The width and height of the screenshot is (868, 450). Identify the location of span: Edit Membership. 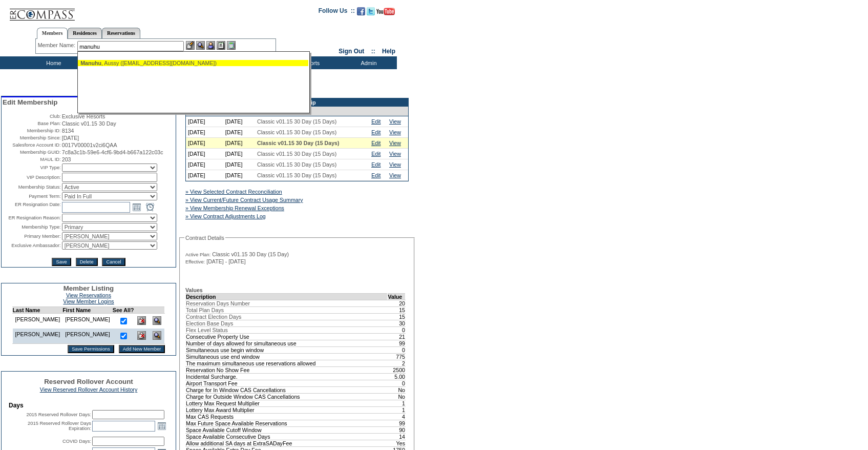
(30, 102).